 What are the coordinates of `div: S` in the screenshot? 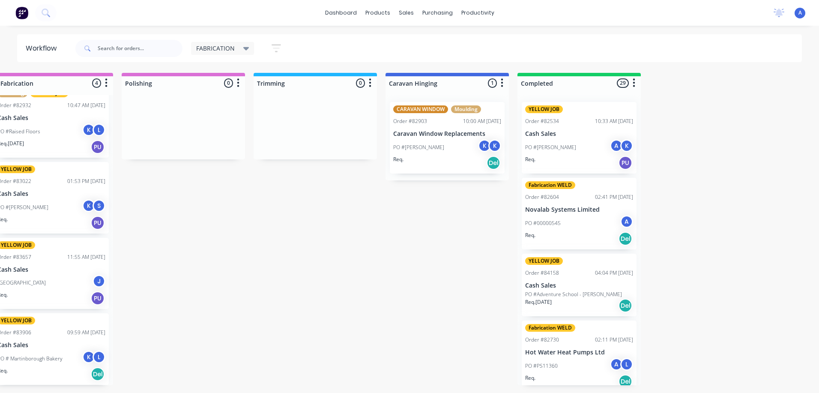 It's located at (99, 206).